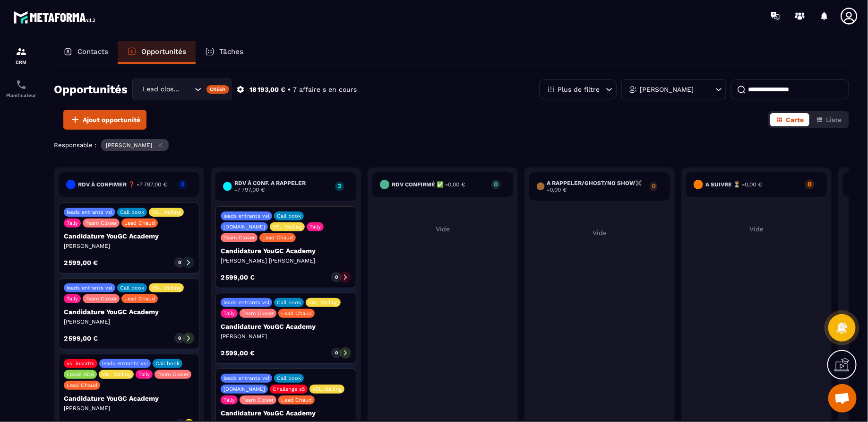 Image resolution: width=868 pixels, height=422 pixels. Describe the element at coordinates (843, 398) in the screenshot. I see `div: Ouvrir le chat` at that location.